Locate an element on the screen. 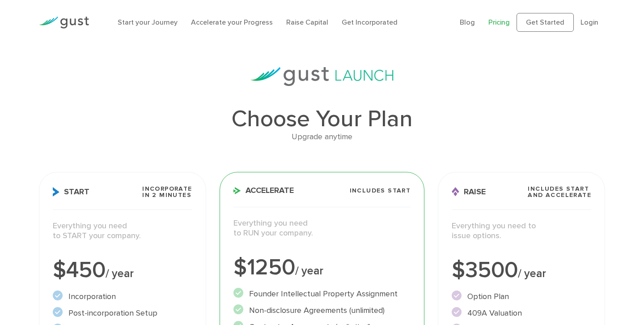  div: Upgrade anytime is located at coordinates (322, 137).